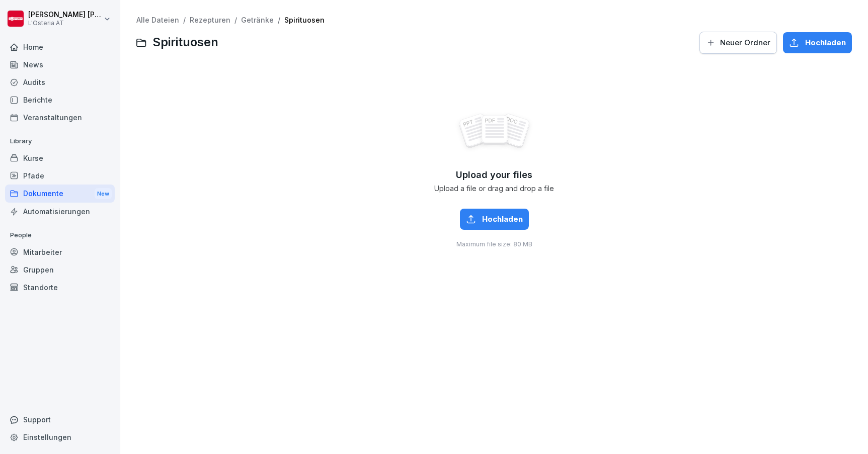 Image resolution: width=868 pixels, height=454 pixels. What do you see at coordinates (60, 287) in the screenshot?
I see `div: Standorte` at bounding box center [60, 287].